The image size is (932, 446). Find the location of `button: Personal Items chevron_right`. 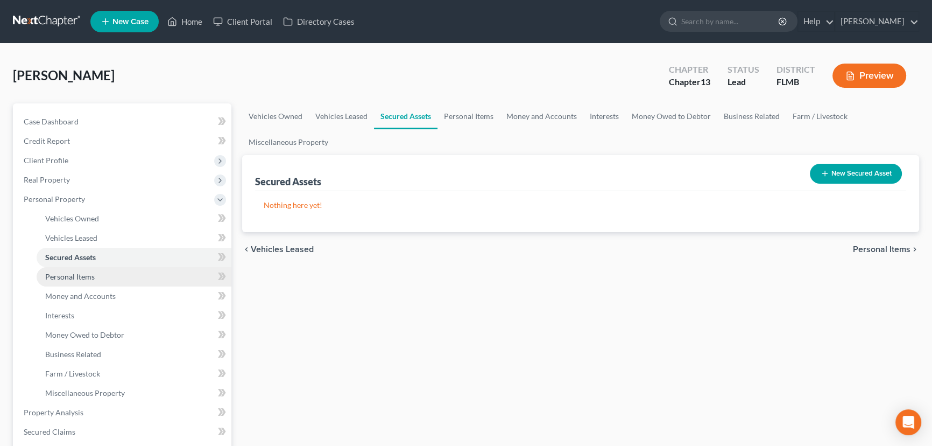

button: Personal Items chevron_right is located at coordinates (886, 249).